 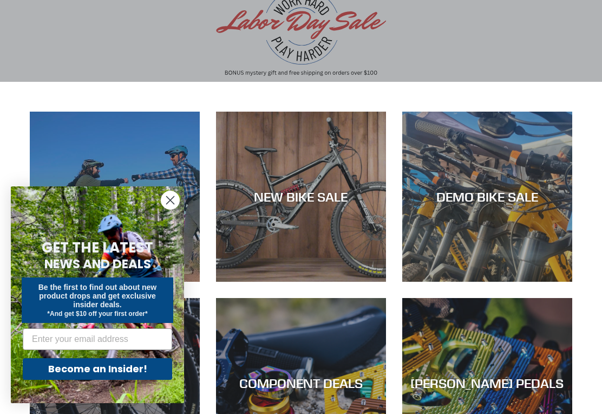 I want to click on div: DEMO BIKE SALE, so click(x=487, y=196).